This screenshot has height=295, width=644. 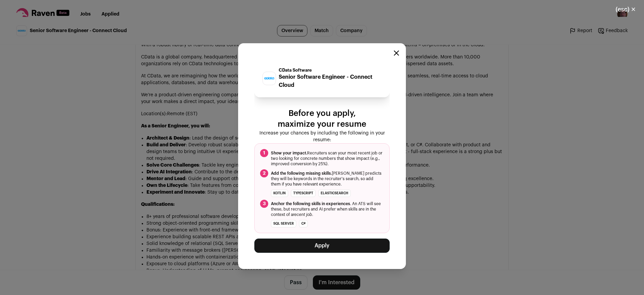 I want to click on p: Increase your chances by including the following in your resume:, so click(x=322, y=136).